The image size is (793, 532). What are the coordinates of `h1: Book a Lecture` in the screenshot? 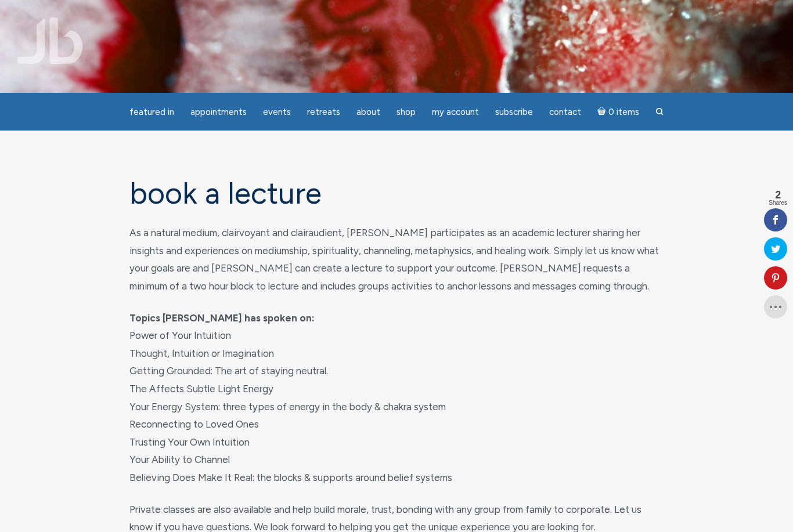 It's located at (396, 193).